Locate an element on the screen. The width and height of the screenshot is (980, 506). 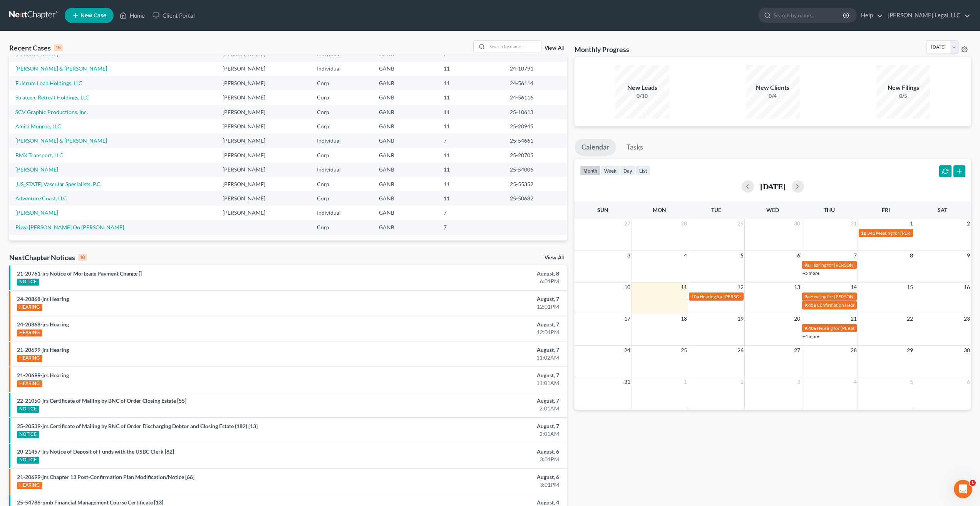
span: 14 is located at coordinates (854, 287).